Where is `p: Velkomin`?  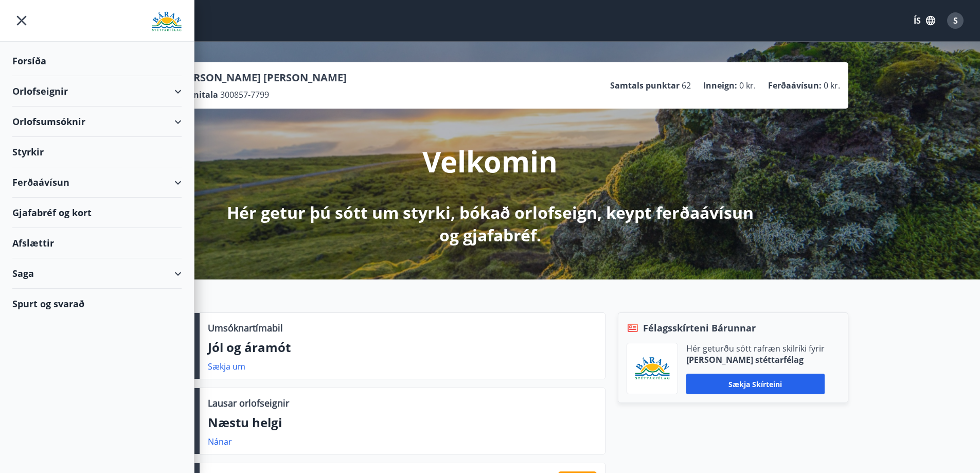 p: Velkomin is located at coordinates (490, 161).